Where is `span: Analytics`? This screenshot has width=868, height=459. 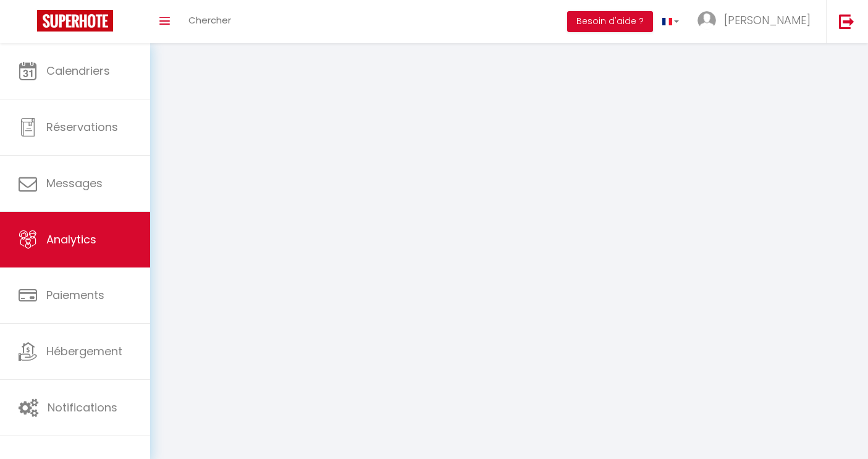
span: Analytics is located at coordinates (71, 239).